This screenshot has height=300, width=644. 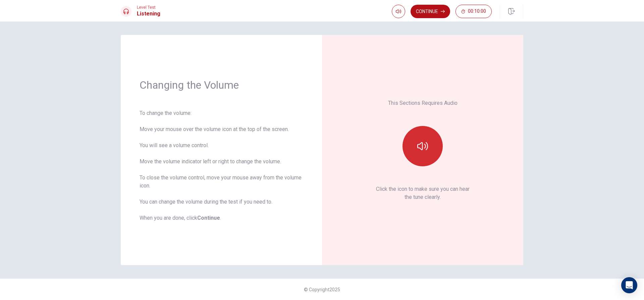 What do you see at coordinates (221, 166) in the screenshot?
I see `div: To change the volume: Move your mouse over the volume icon at the top of the screen. You will see...` at bounding box center [221, 166].